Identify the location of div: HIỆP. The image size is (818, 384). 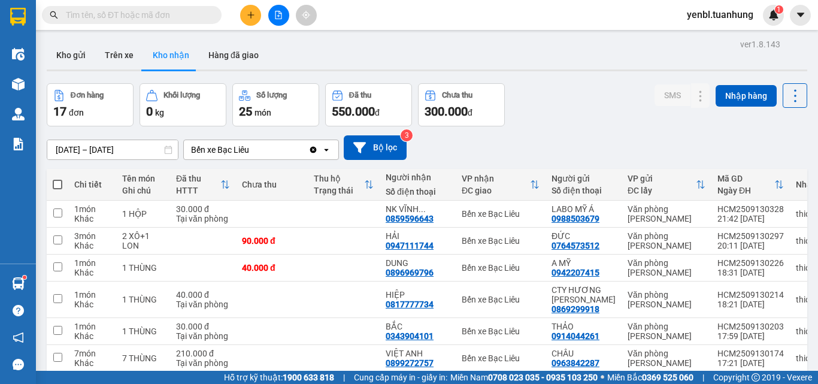
(417, 295).